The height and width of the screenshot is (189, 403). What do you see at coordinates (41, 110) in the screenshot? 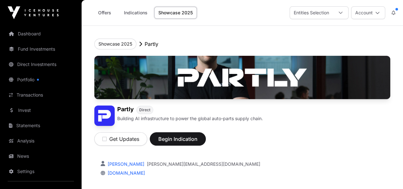
I see `a: Invest` at bounding box center [41, 110].